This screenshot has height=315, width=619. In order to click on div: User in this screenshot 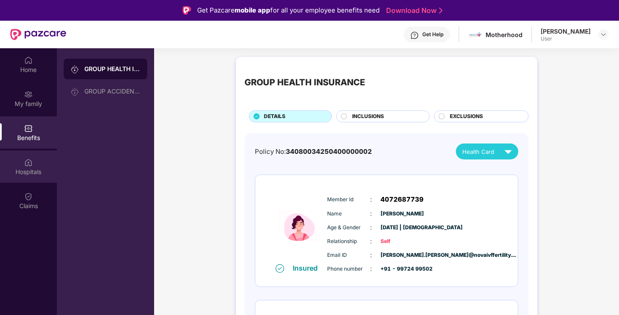, I will do `click(565, 39)`.